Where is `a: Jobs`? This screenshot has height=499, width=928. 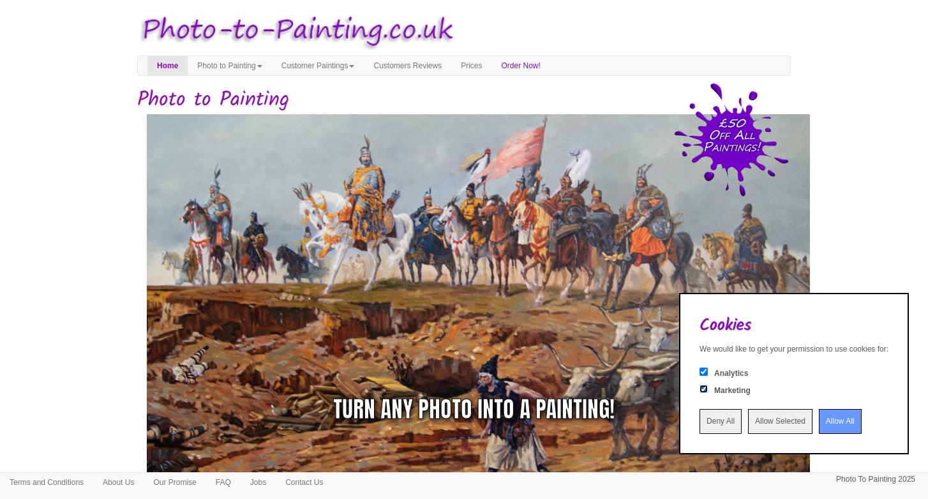 a: Jobs is located at coordinates (258, 483).